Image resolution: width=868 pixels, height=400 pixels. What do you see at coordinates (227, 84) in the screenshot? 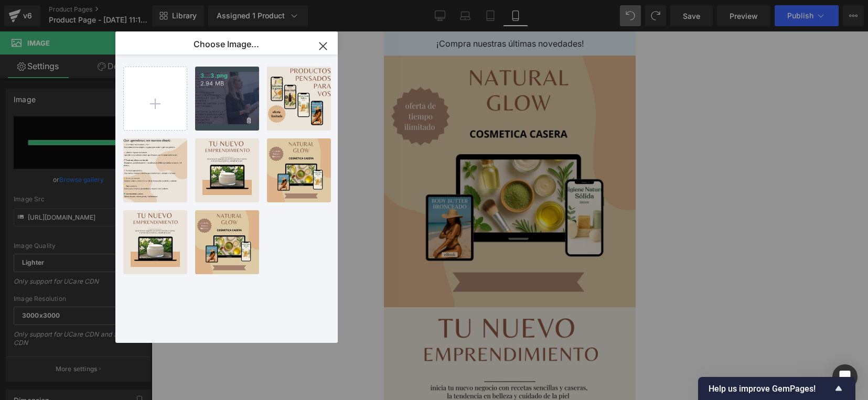
I see `p: 2.94 MB` at bounding box center [227, 84].